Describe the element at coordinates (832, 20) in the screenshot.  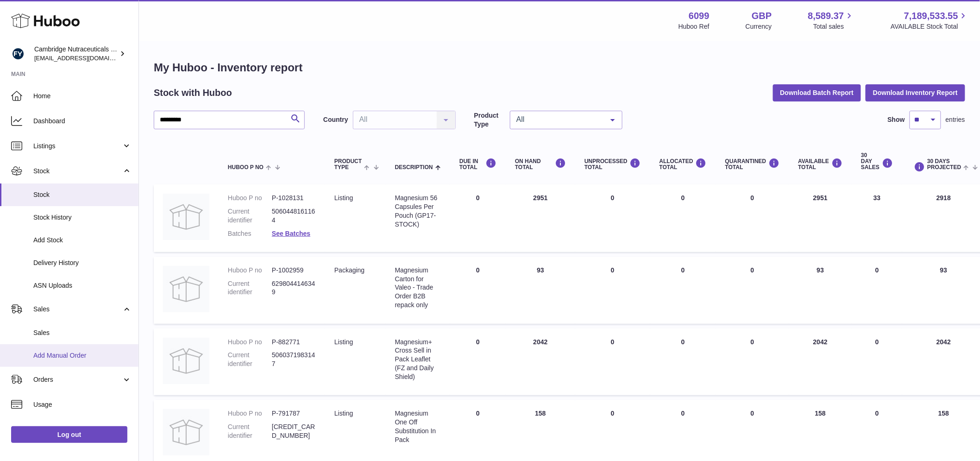
I see `a: 8,589.37 Total sales` at that location.